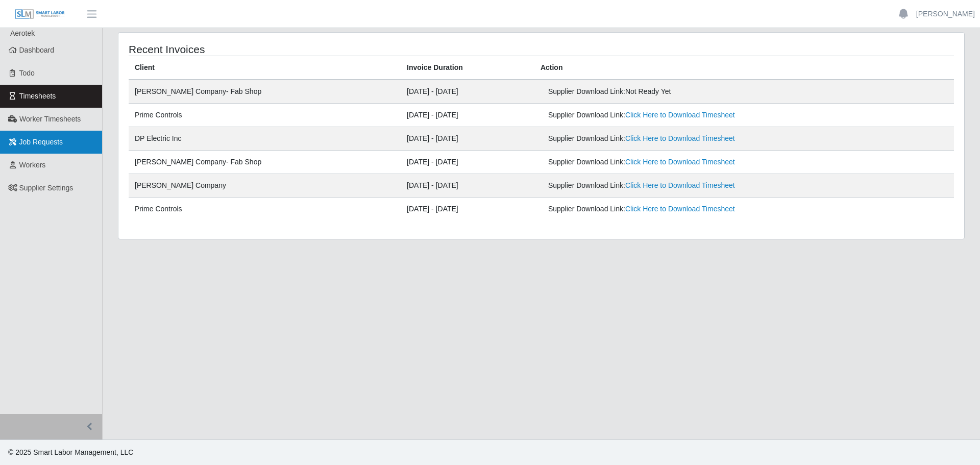  Describe the element at coordinates (744, 68) in the screenshot. I see `th: Action` at that location.